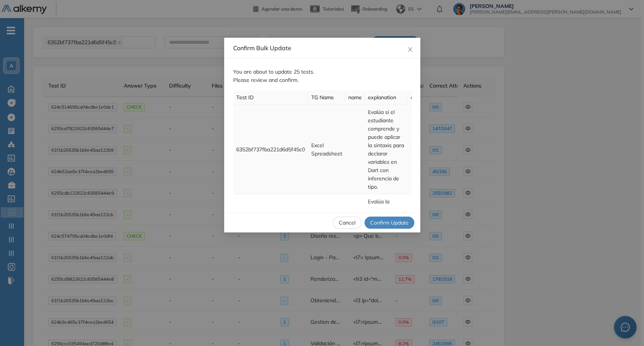 The height and width of the screenshot is (346, 644). Describe the element at coordinates (322, 48) in the screenshot. I see `div: Confirm Bulk Update` at that location.